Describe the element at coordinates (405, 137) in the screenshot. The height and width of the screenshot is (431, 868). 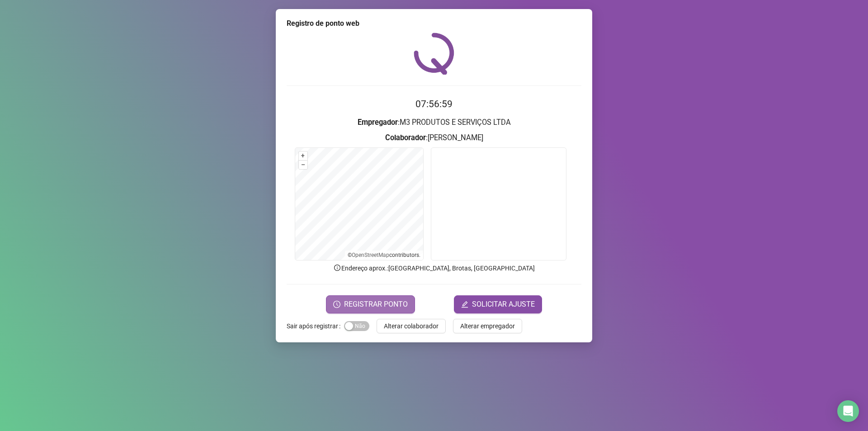
I see `strong: Colaborador` at that location.